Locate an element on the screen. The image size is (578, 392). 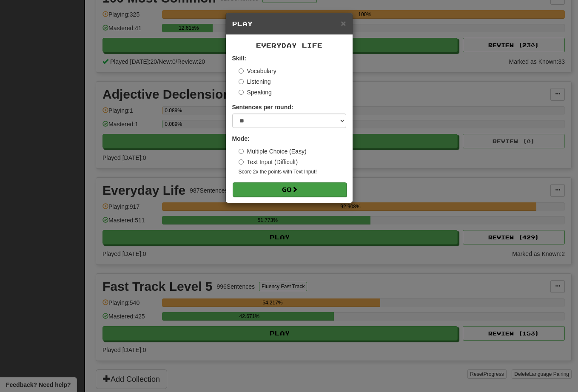
label: Text Input (Difficult) is located at coordinates (269, 162).